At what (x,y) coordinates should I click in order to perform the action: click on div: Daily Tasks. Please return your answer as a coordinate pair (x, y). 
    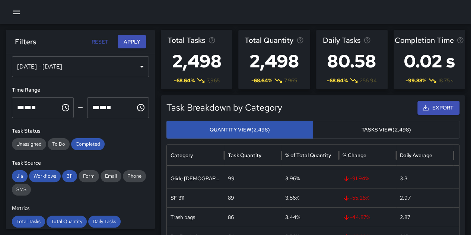
    Looking at the image, I should click on (104, 222).